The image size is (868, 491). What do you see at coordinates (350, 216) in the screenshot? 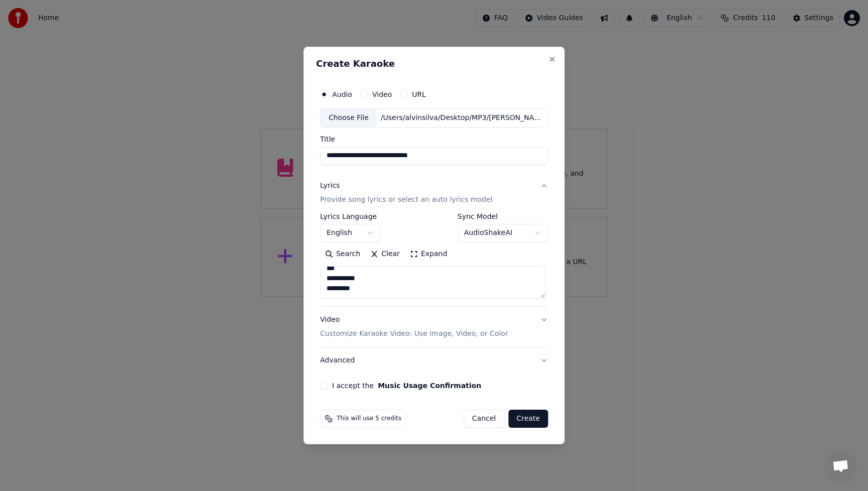
I see `label: Lyrics Language` at bounding box center [350, 216].